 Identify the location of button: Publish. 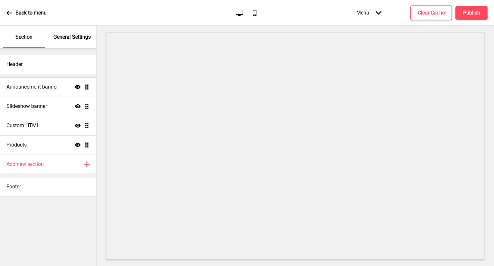
(472, 13).